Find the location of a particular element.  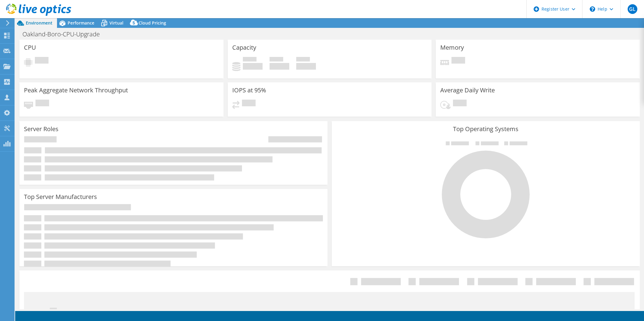

h3: Server Roles is located at coordinates (41, 129).